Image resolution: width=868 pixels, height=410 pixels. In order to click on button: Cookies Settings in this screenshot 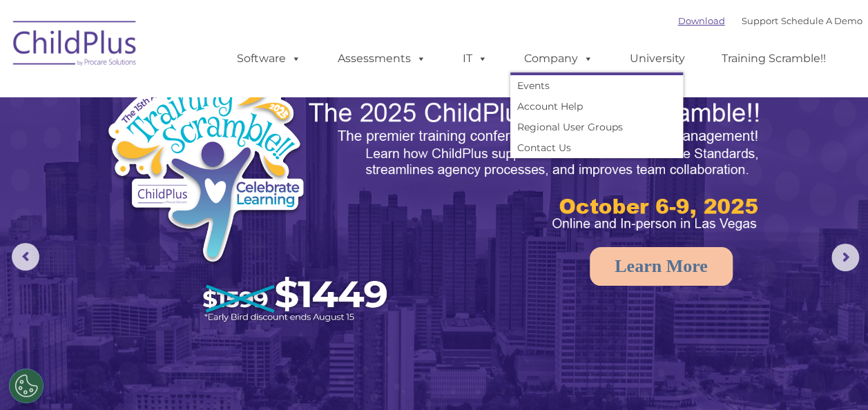, I will do `click(26, 386)`.